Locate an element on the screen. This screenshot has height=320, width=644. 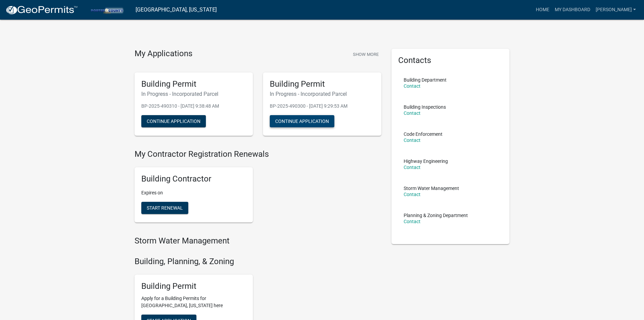
p: Code Enforcement is located at coordinates (423, 134).